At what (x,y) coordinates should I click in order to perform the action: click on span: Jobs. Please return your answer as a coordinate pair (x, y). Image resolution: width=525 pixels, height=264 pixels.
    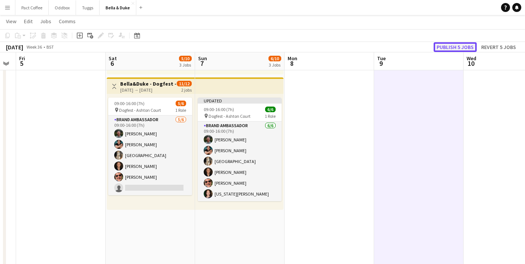
    Looking at the image, I should click on (46, 21).